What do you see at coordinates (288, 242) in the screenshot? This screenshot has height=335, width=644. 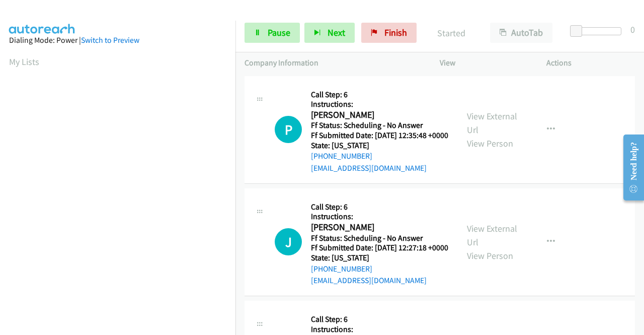 I see `h1: J` at bounding box center [288, 242].